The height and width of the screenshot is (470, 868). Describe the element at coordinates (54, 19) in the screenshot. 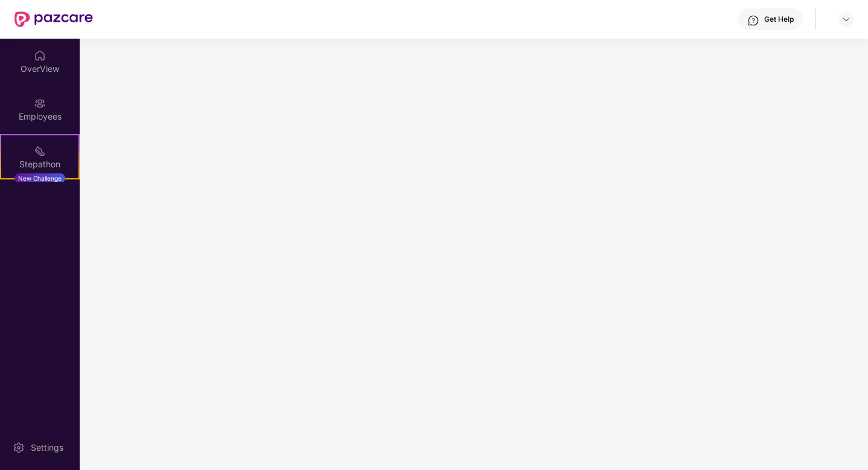

I see `img: New Pazcare Logo` at that location.